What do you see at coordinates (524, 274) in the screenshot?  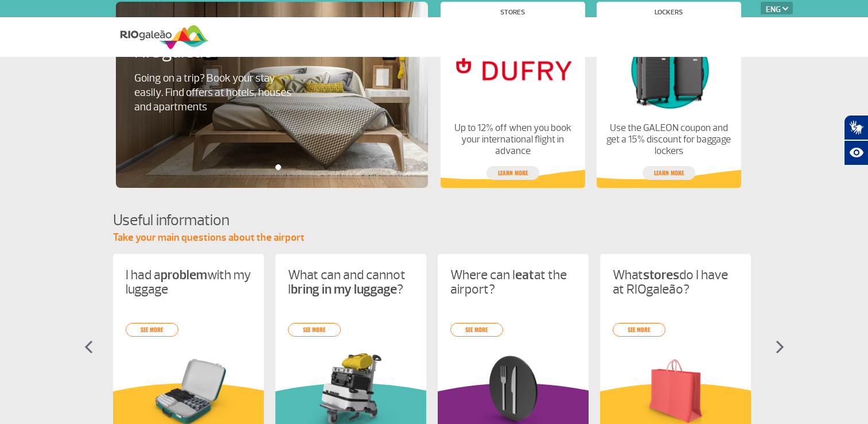 I see `strong: eat` at bounding box center [524, 274].